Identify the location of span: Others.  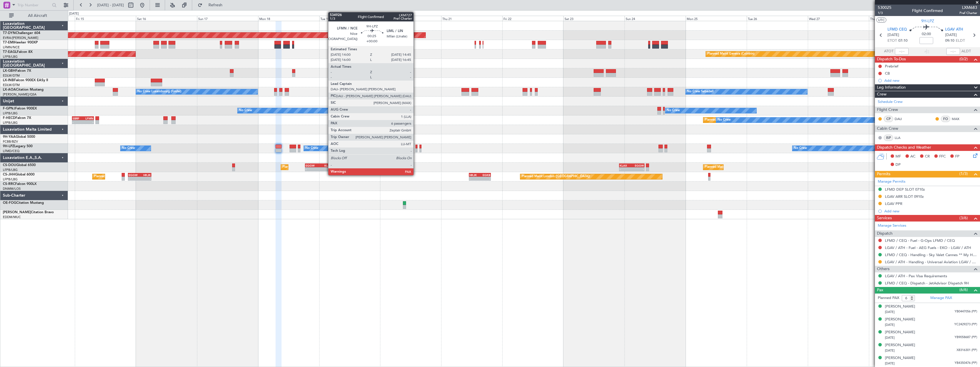
(883, 269).